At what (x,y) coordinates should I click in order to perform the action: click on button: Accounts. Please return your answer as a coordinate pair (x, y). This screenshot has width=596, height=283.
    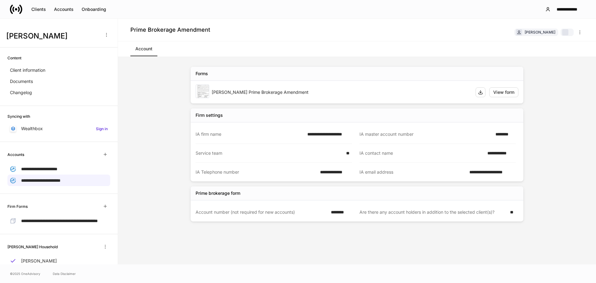
    Looking at the image, I should click on (64, 9).